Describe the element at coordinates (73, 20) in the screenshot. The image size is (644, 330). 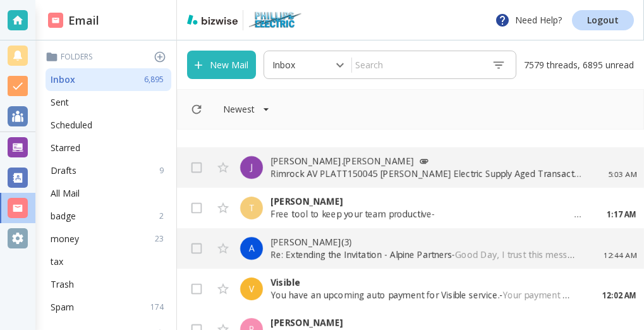
I see `h2: Email` at that location.